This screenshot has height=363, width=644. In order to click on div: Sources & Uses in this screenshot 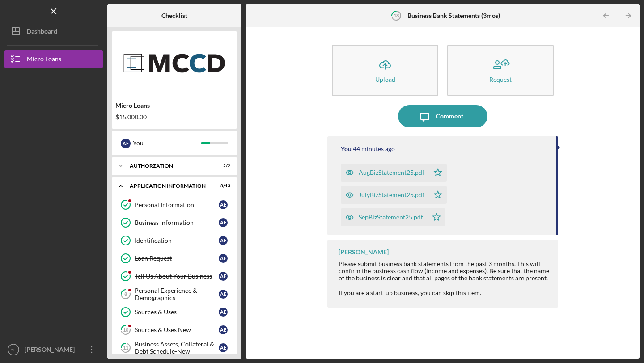, I will do `click(176, 312)`.